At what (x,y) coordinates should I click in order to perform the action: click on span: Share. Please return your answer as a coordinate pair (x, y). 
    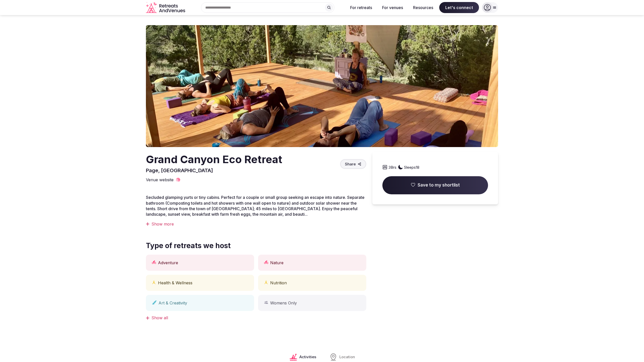
    Looking at the image, I should click on (350, 164).